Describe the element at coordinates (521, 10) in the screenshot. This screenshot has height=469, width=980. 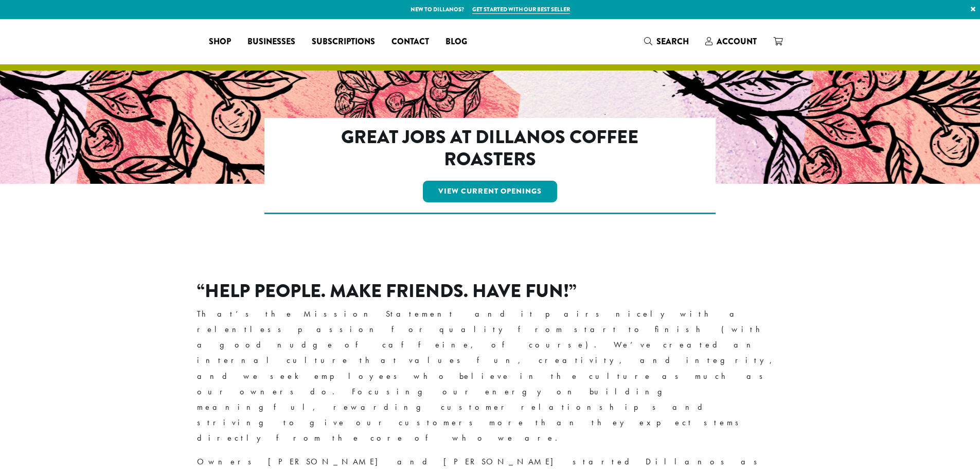
I see `a: Get started with our best seller` at that location.